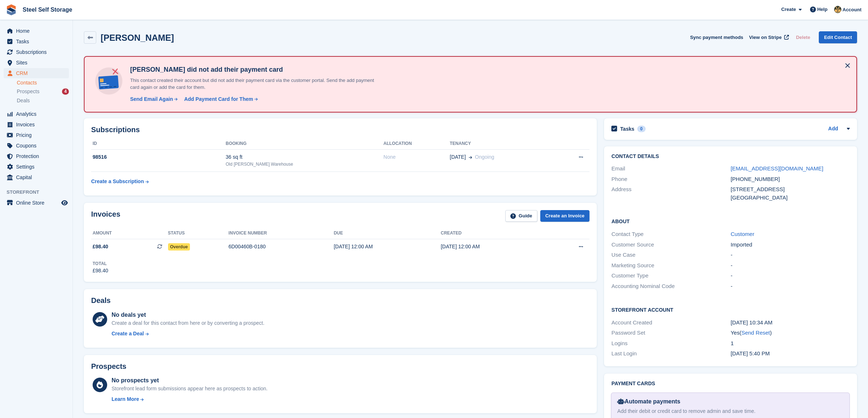  I want to click on a: View on Stripe, so click(768, 37).